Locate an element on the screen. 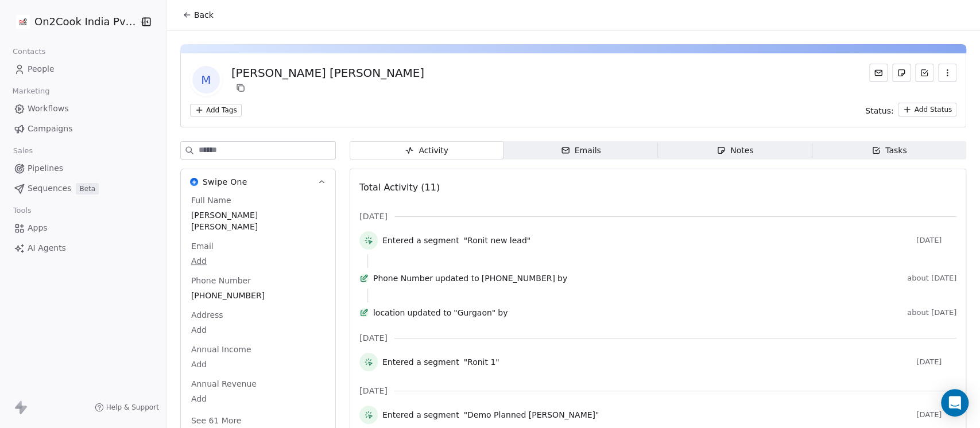 The height and width of the screenshot is (428, 980). span: On2Cook India Pvt. Ltd. is located at coordinates (85, 22).